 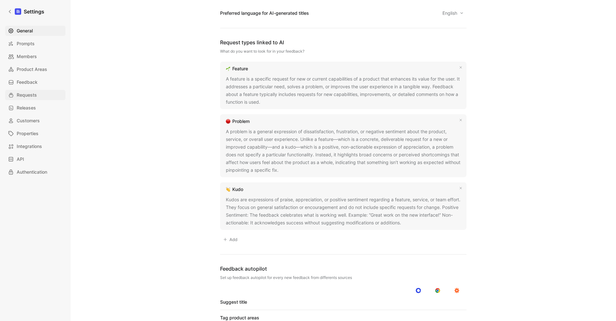 I want to click on a: Properties, so click(x=35, y=133).